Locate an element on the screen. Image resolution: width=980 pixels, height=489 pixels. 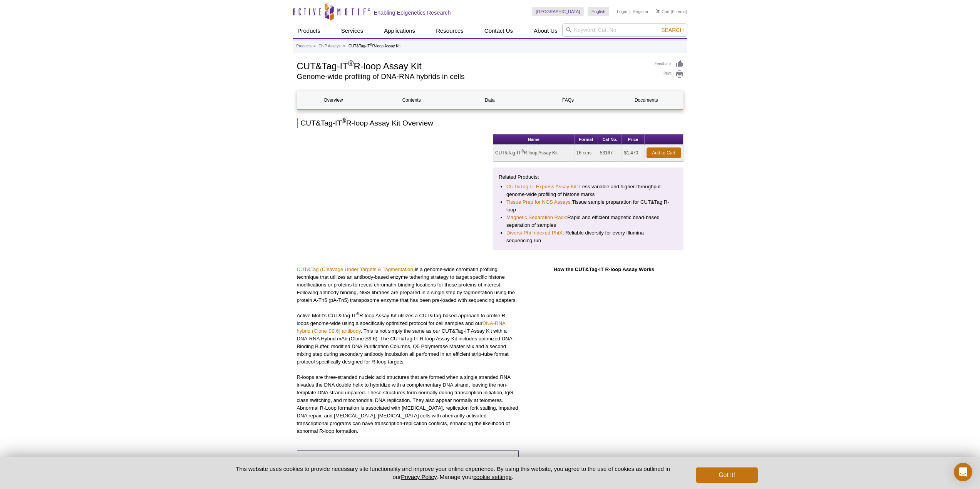
p: is a genome-wide chromatin profiling technique that utilizes an antibody-based enzyme tethering s... is located at coordinates (407, 285).